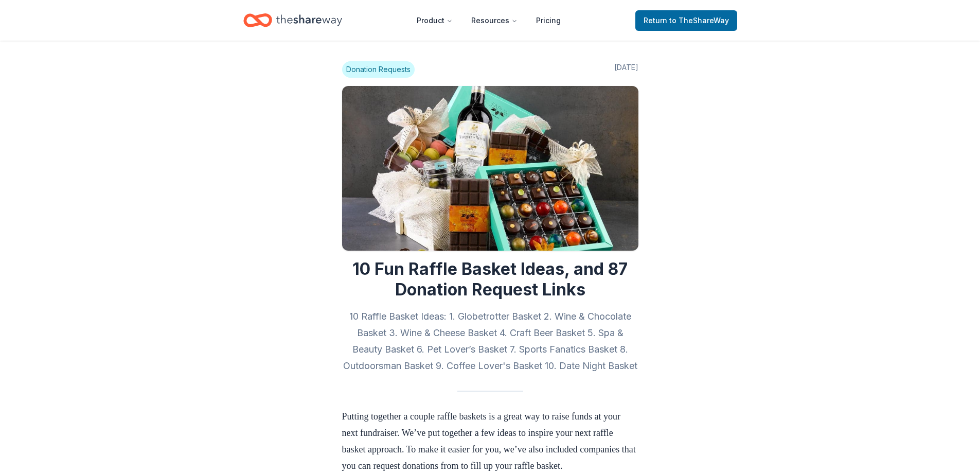 This screenshot has width=980, height=473. What do you see at coordinates (687, 21) in the screenshot?
I see `a: Returnto TheShareWay` at bounding box center [687, 21].